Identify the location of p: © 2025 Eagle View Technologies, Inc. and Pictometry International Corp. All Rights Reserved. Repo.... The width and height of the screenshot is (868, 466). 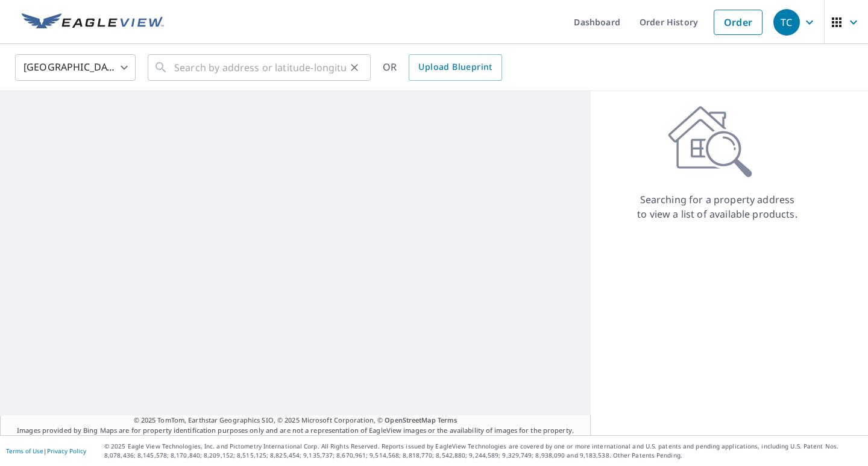
(483, 451).